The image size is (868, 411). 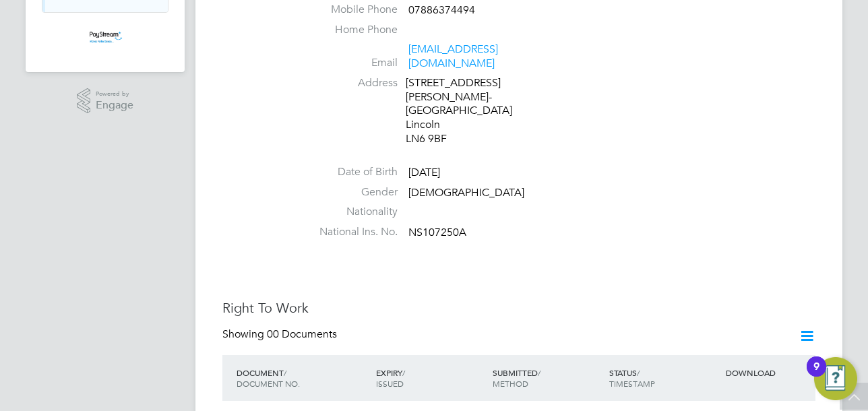 What do you see at coordinates (350, 30) in the screenshot?
I see `label: Home Phone` at bounding box center [350, 30].